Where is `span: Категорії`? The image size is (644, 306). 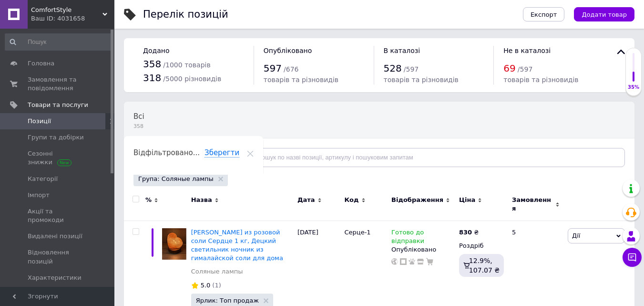 span: Категорії is located at coordinates (42, 179).